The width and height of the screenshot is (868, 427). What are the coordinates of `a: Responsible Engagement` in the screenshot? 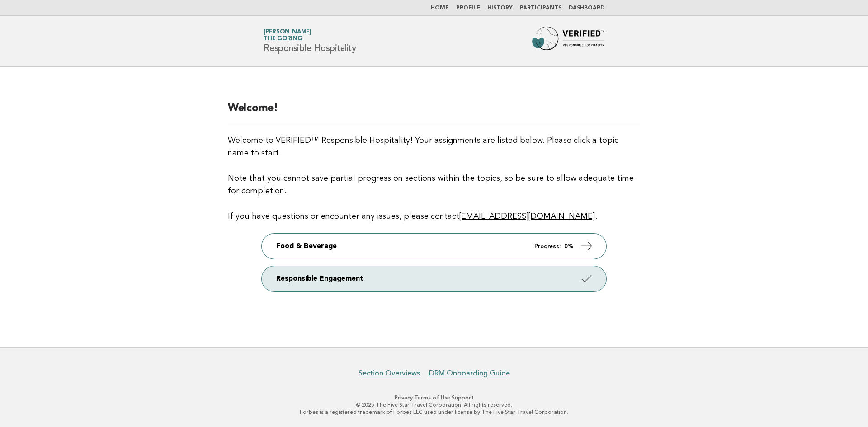 It's located at (434, 279).